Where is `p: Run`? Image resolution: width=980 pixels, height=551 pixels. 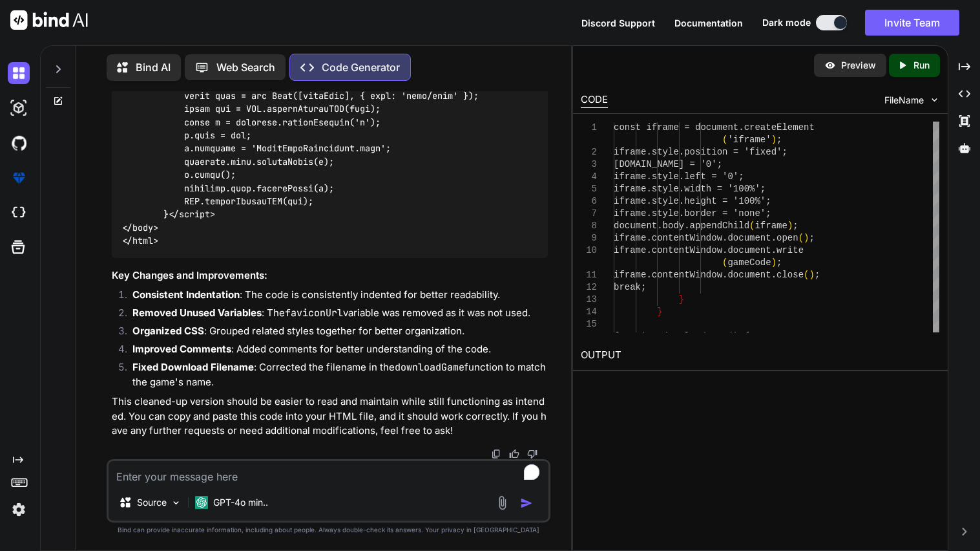 p: Run is located at coordinates (921, 65).